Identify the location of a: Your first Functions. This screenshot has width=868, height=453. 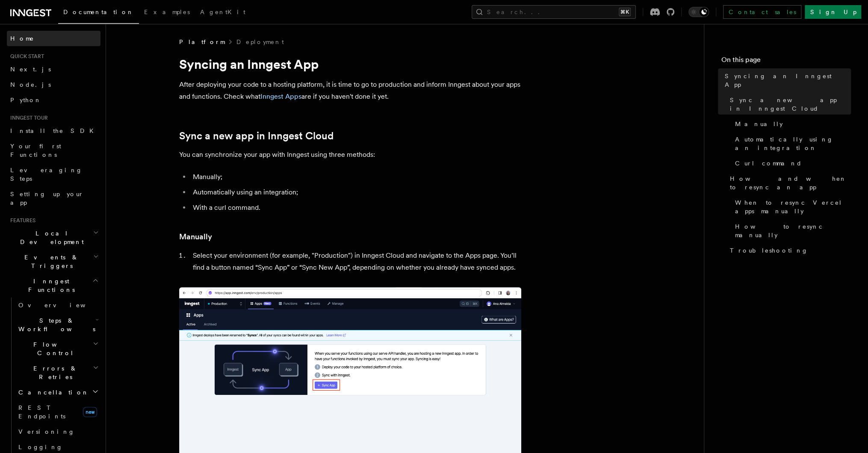
(54, 150).